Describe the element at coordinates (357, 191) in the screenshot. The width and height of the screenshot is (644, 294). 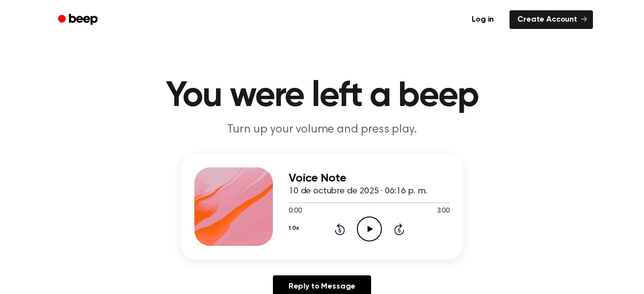
I see `span: 10 de octubre de 2025 · 06:16 p. m.` at that location.